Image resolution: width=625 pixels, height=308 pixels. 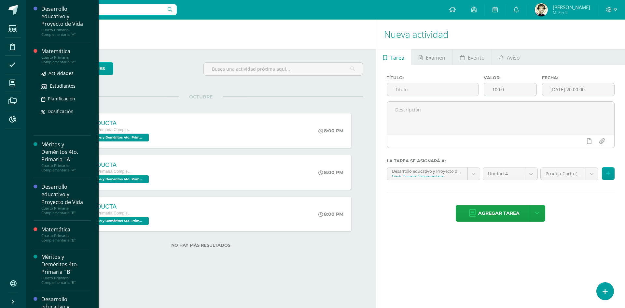 I want to click on img: cec87810e7b0876db6346626e4ad5e30.png, so click(x=542, y=10).